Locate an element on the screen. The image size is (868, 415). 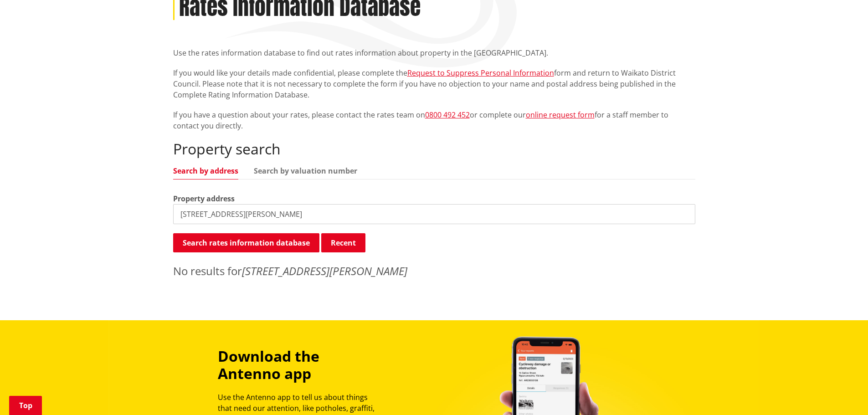
h2: Property search is located at coordinates (434, 149).